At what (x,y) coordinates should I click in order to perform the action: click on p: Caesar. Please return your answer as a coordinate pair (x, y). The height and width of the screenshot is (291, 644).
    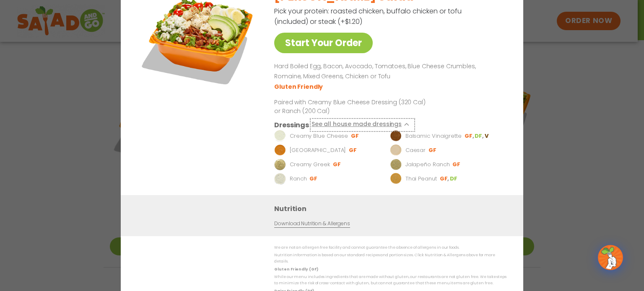
    Looking at the image, I should click on (415, 150).